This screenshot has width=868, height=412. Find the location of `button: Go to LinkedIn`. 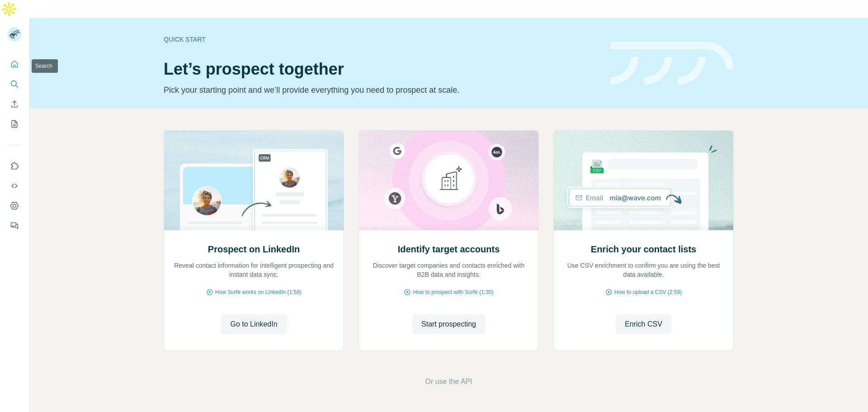

button: Go to LinkedIn is located at coordinates (253, 324).